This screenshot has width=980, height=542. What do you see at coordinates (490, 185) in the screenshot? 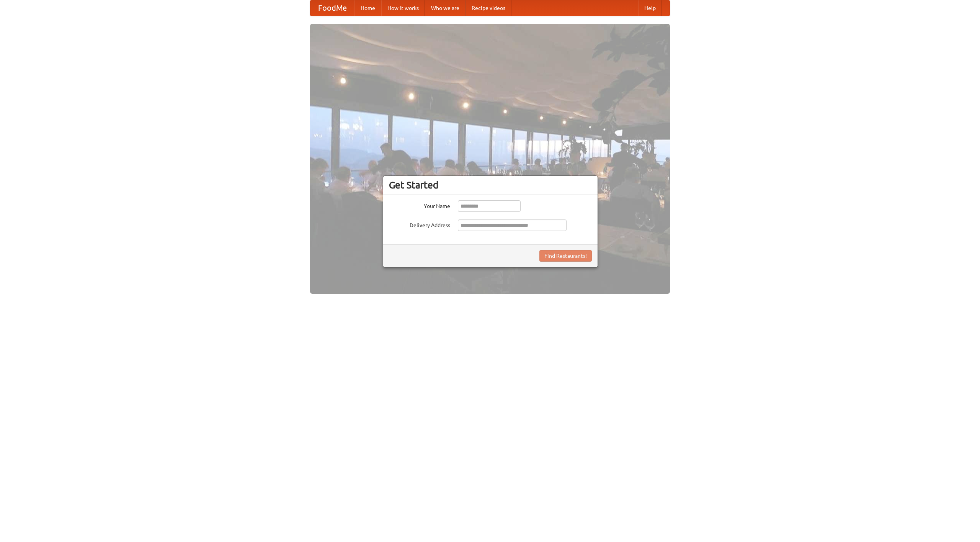
I see `h3: Get Started` at bounding box center [490, 185].